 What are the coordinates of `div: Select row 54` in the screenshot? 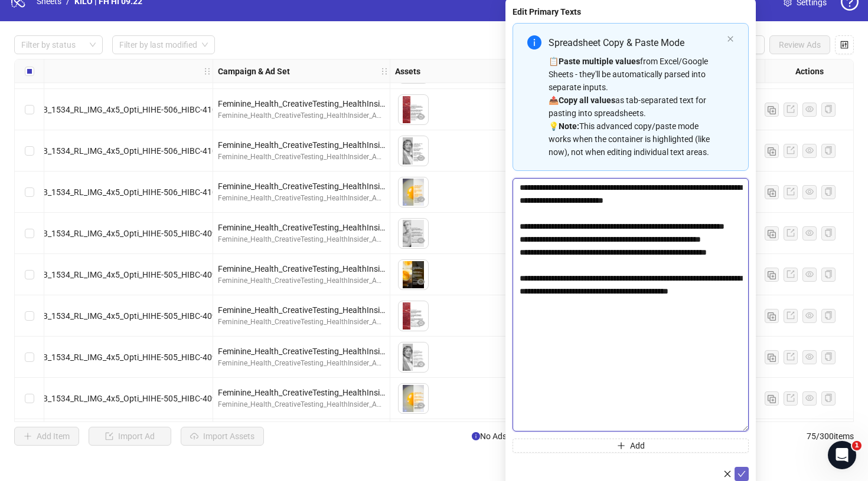 It's located at (30, 150).